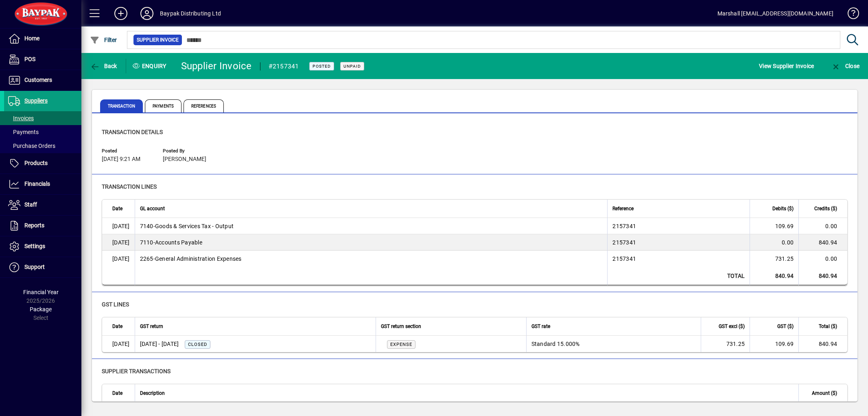  What do you see at coordinates (151, 66) in the screenshot?
I see `div: Enquiry` at bounding box center [151, 66].